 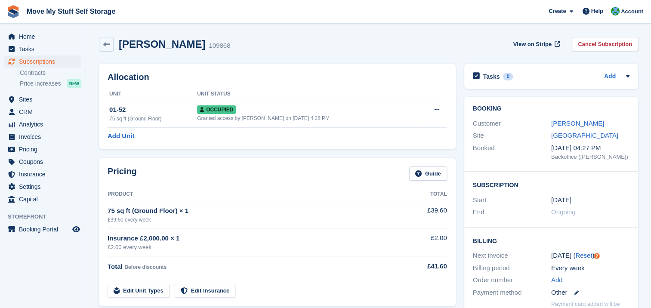 What do you see at coordinates (551, 240) in the screenshot?
I see `h2: Billing` at bounding box center [551, 240].